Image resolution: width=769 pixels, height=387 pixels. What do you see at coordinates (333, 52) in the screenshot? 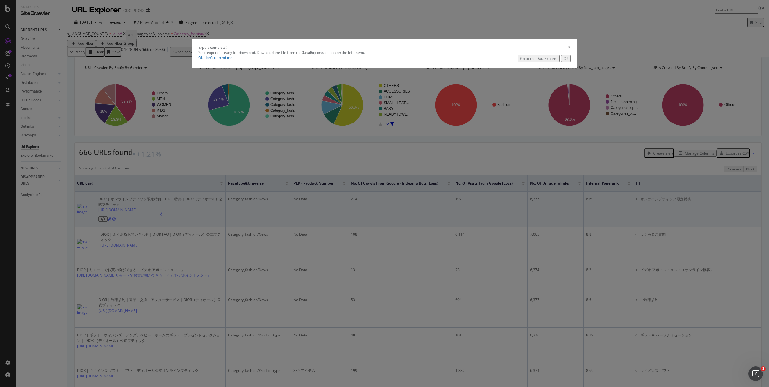
I see `span: section on the left menu.` at bounding box center [333, 52].